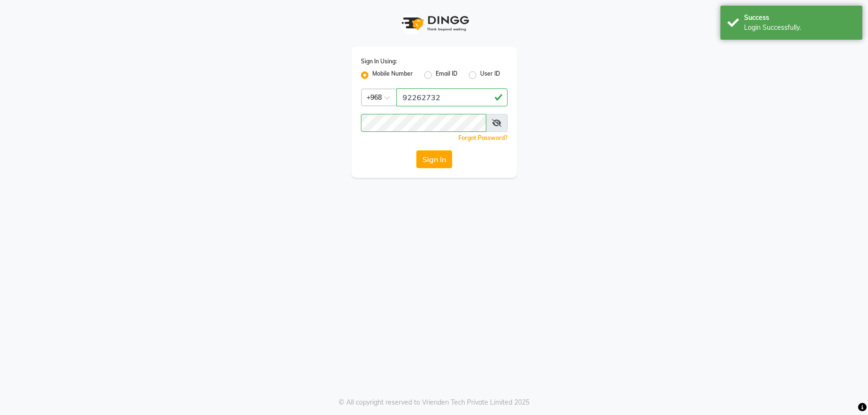 The height and width of the screenshot is (415, 868). I want to click on button: Sign In, so click(434, 159).